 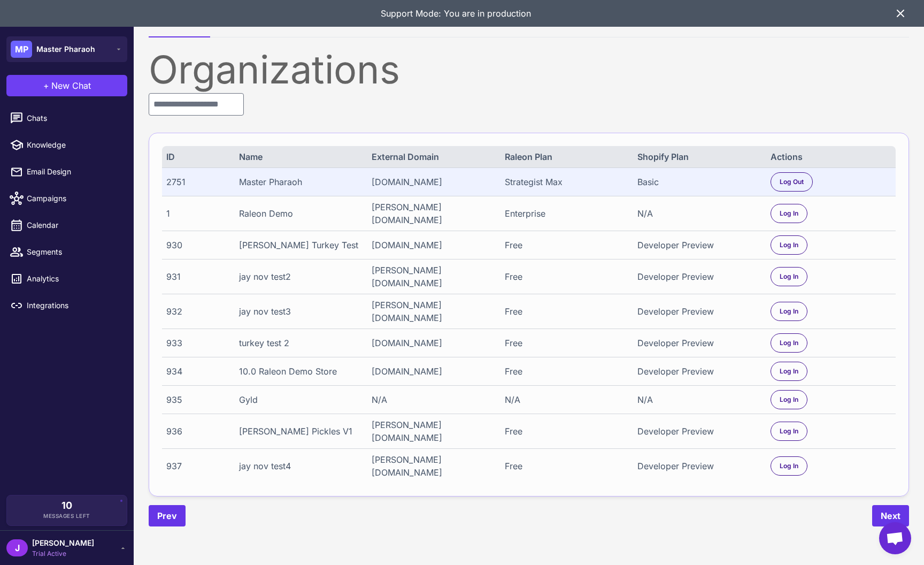 I want to click on button: Prev, so click(x=167, y=515).